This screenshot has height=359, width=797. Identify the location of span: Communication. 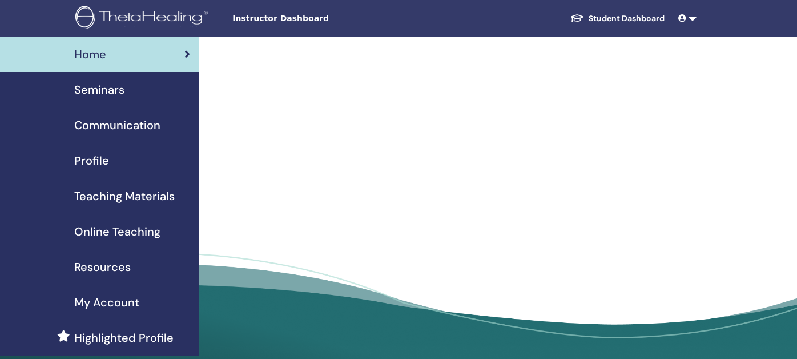
(117, 125).